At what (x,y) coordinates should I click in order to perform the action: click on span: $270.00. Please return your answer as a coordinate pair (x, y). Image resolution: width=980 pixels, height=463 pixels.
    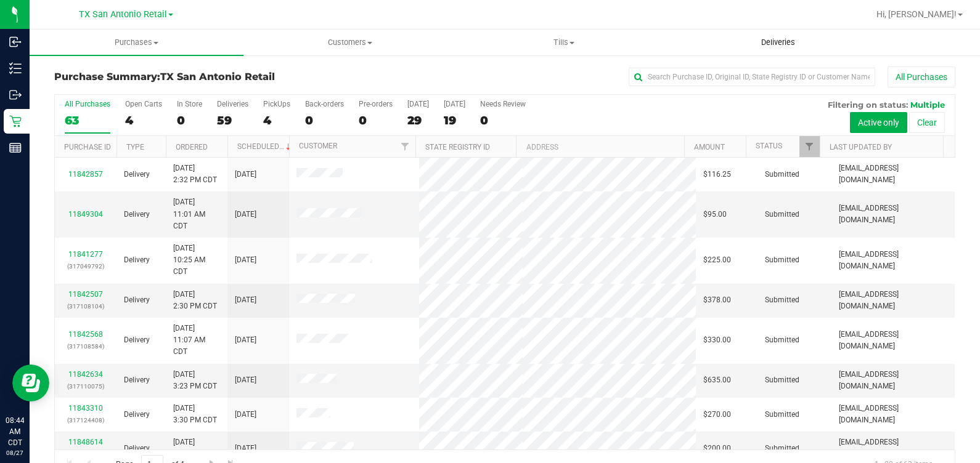
    Looking at the image, I should click on (717, 414).